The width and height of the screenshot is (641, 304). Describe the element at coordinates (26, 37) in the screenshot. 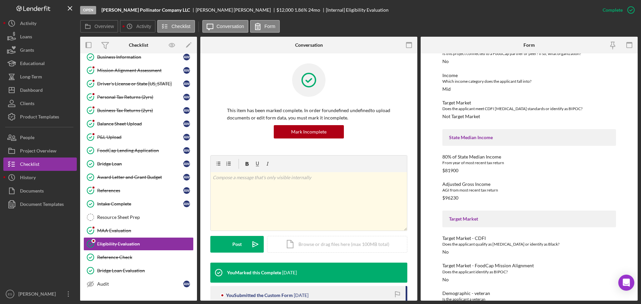

I see `div: Loans` at that location.